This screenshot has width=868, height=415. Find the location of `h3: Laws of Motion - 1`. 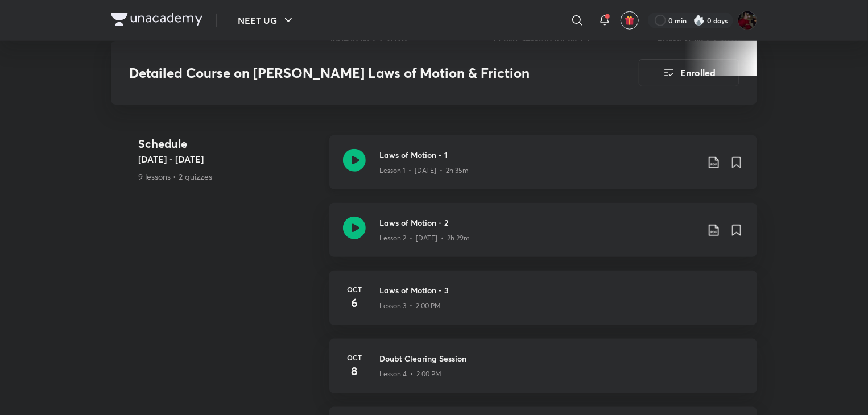

h3: Laws of Motion - 1 is located at coordinates (538, 155).